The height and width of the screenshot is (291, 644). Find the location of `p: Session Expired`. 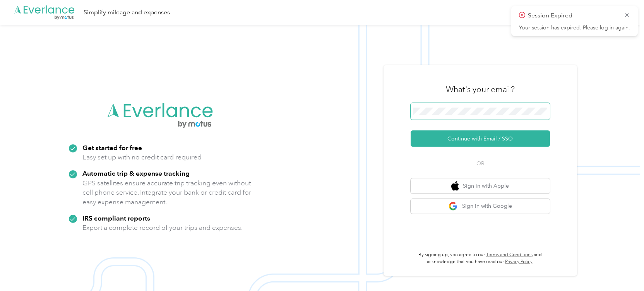

p: Session Expired is located at coordinates (573, 16).